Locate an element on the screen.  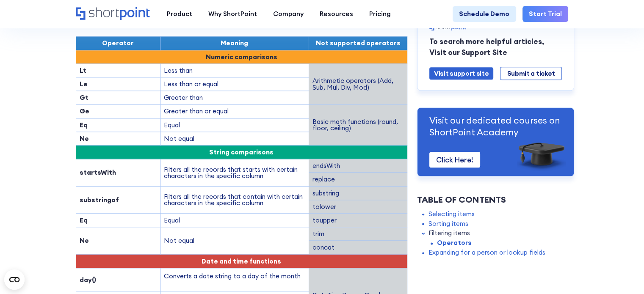
td: substring is located at coordinates (357, 193).